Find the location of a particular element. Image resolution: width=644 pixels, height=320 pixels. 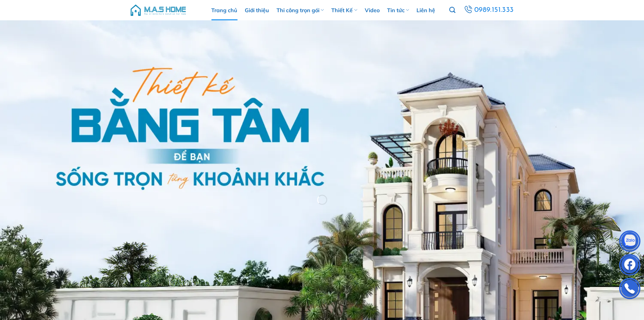

img: Facebook is located at coordinates (630, 266).